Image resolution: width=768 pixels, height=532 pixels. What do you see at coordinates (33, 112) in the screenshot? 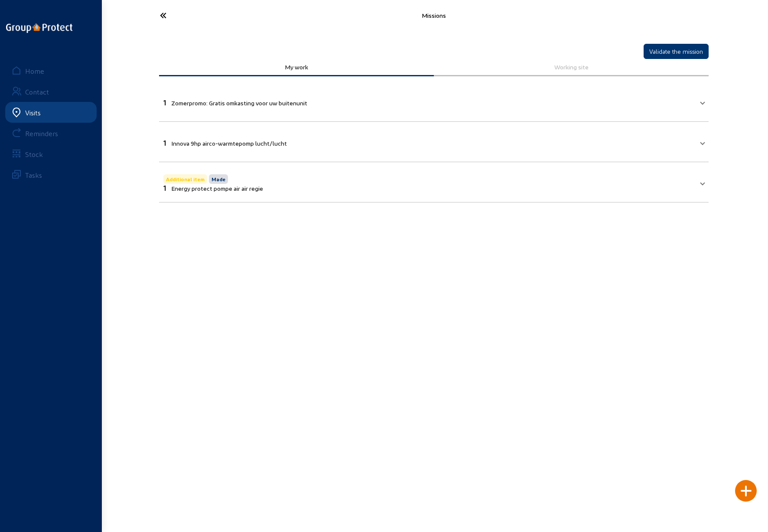
I see `div: Visits` at bounding box center [33, 112].